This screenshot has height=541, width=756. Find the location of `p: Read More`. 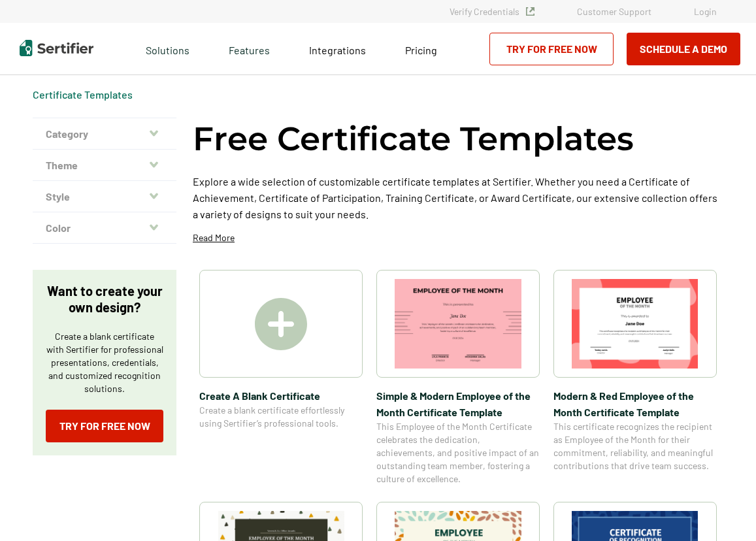

p: Read More is located at coordinates (214, 238).